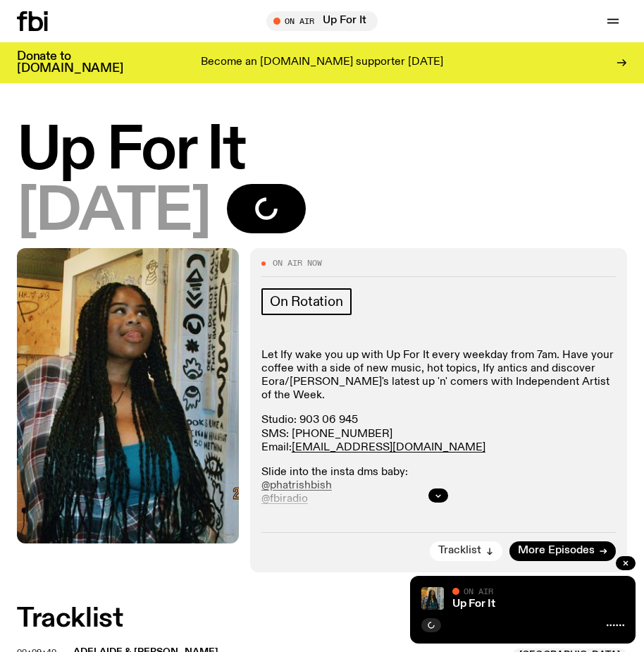 Image resolution: width=644 pixels, height=652 pixels. I want to click on h2: Tracklist, so click(322, 619).